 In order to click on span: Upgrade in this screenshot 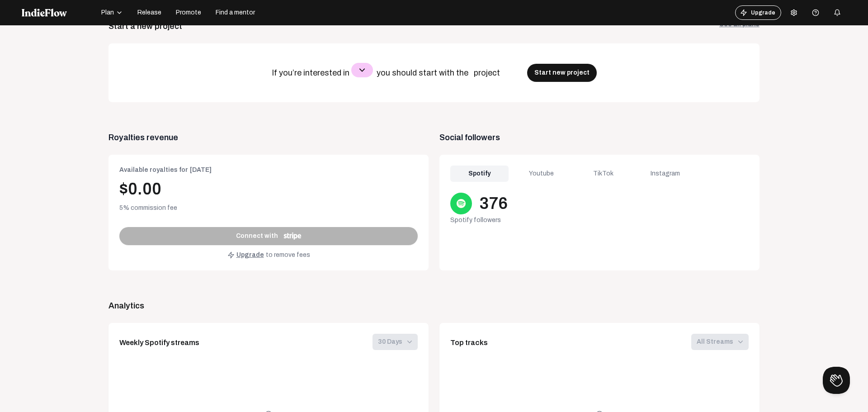, I will do `click(250, 255)`.